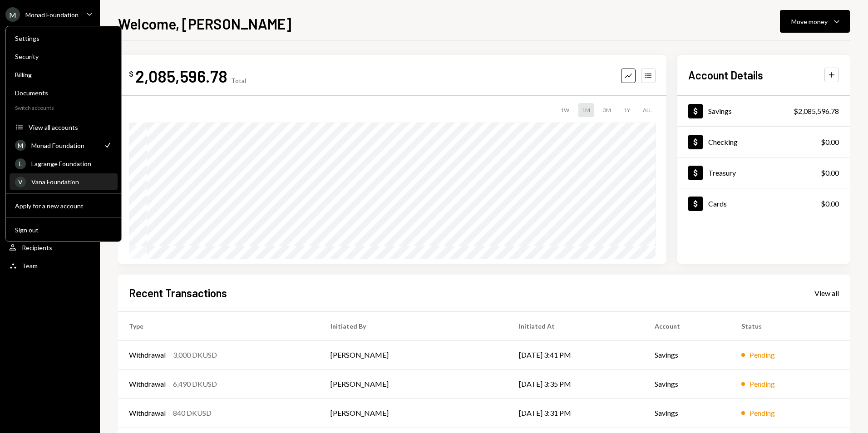  I want to click on div: Settings, so click(64, 38).